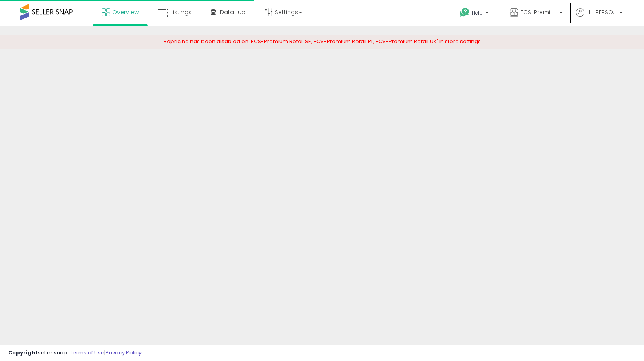 The height and width of the screenshot is (361, 644). What do you see at coordinates (124, 352) in the screenshot?
I see `a: Privacy Policy` at bounding box center [124, 352].